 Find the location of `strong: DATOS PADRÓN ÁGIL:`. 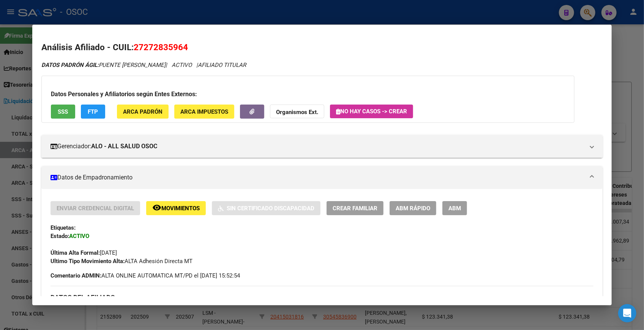

strong: DATOS PADRÓN ÁGIL: is located at coordinates (70, 65).